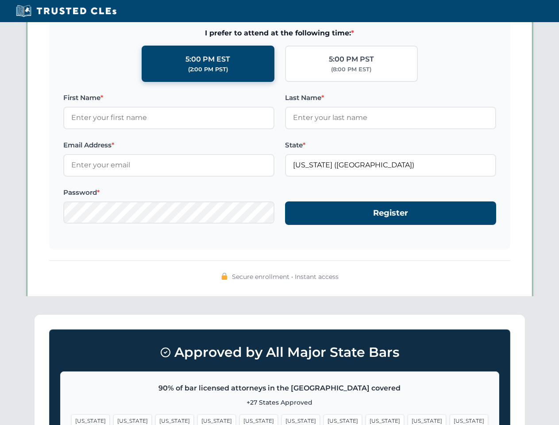 The height and width of the screenshot is (425, 559). I want to click on p: +27 States Approved, so click(279, 402).